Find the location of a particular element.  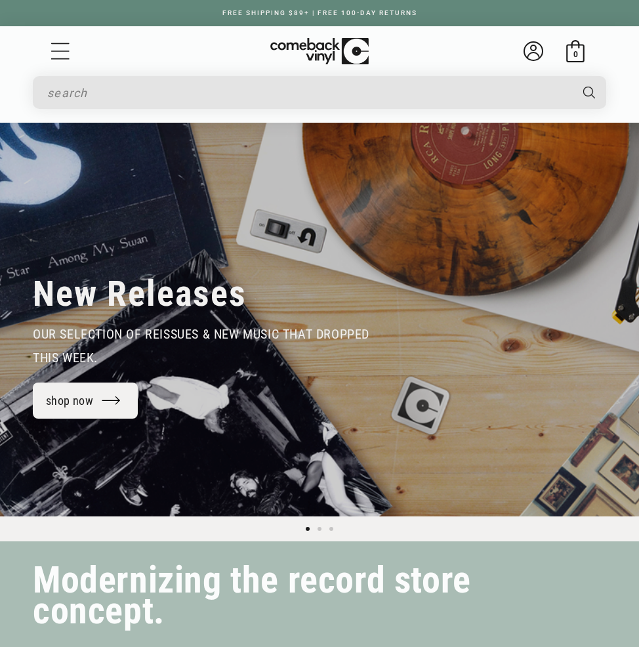

input: search is located at coordinates (308, 92).